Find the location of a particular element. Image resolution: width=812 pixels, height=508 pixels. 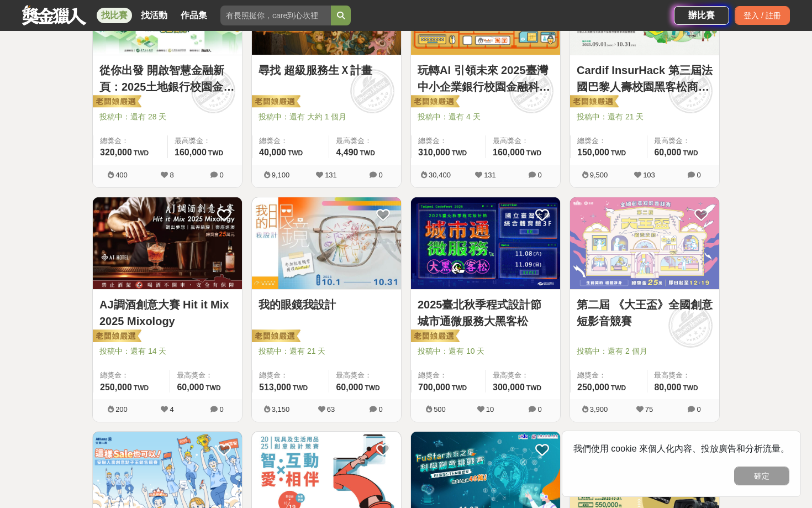

span: 75 is located at coordinates (649, 409).